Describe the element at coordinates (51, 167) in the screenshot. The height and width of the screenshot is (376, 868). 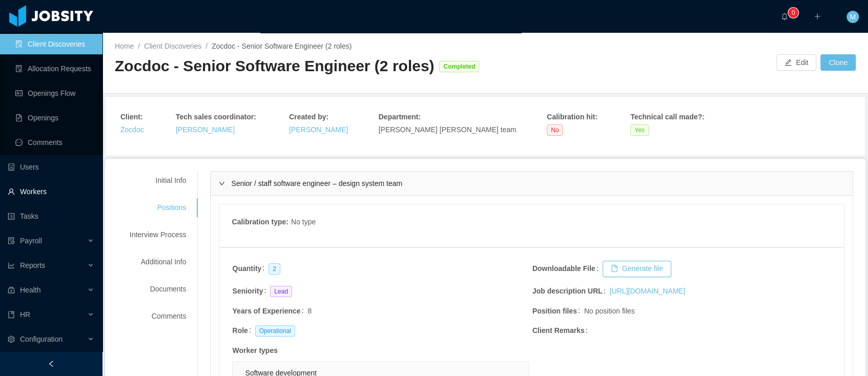
I see `a: icon: robotUsers` at that location.